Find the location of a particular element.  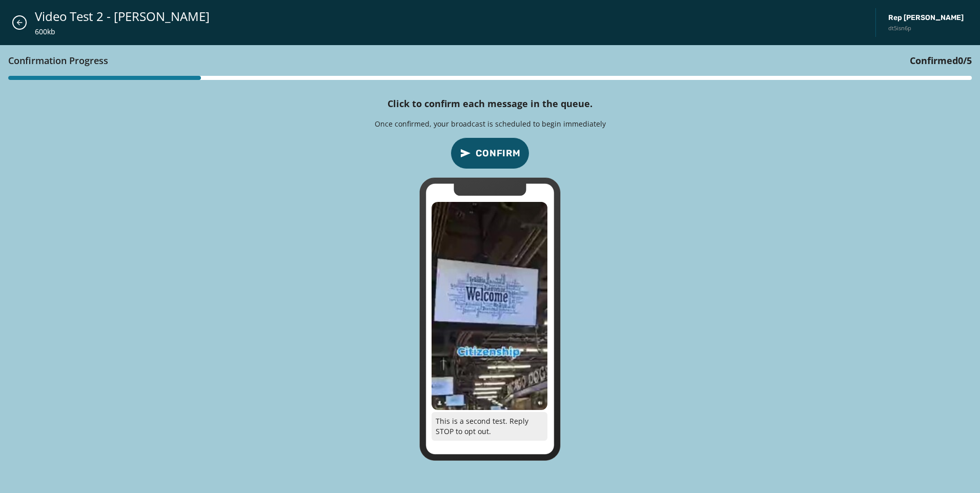

p: Once confirmed, your broadcast is scheduled to begin immediately is located at coordinates (490, 124).